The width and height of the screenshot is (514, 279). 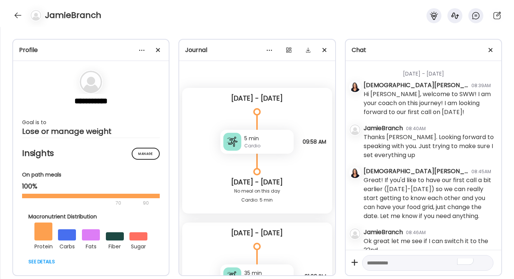 I want to click on div: fats, so click(x=91, y=246).